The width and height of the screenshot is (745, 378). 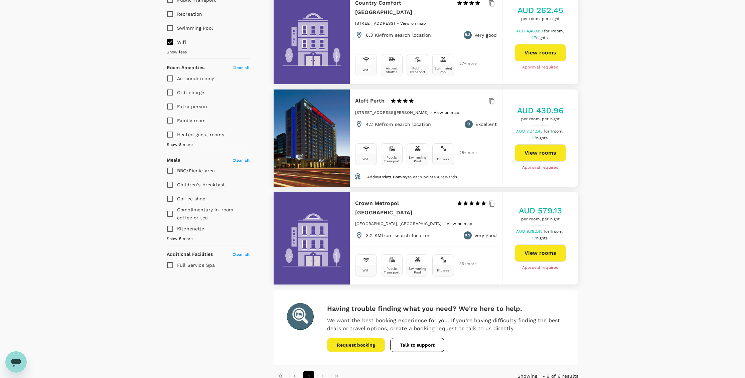 What do you see at coordinates (196, 265) in the screenshot?
I see `span: Full Service Spa` at bounding box center [196, 265].